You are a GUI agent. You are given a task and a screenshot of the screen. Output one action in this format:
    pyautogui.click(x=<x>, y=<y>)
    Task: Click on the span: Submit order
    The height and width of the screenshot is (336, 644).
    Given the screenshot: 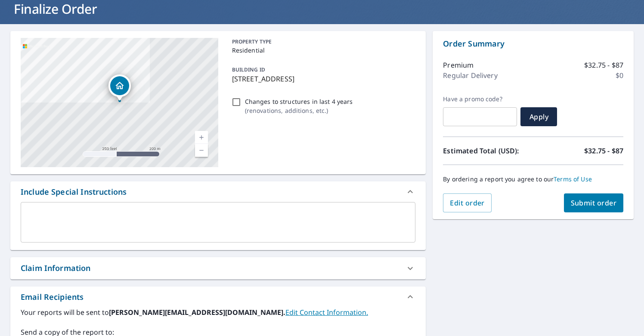 What is the action you would take?
    pyautogui.click(x=594, y=203)
    